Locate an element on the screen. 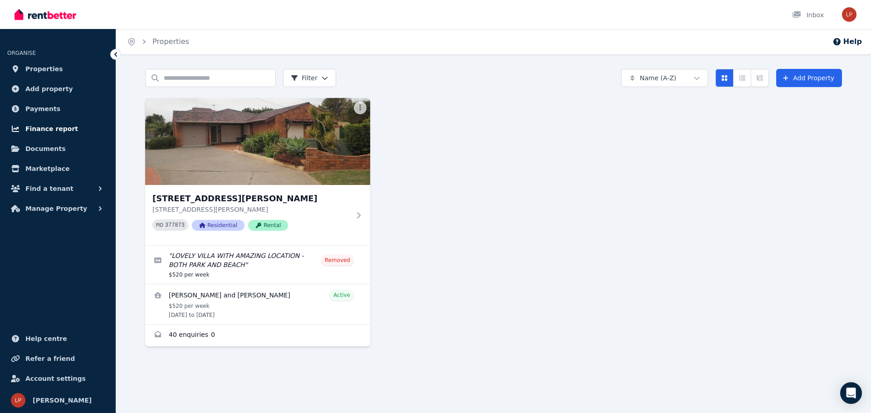  img: RentBetter is located at coordinates (45, 15).